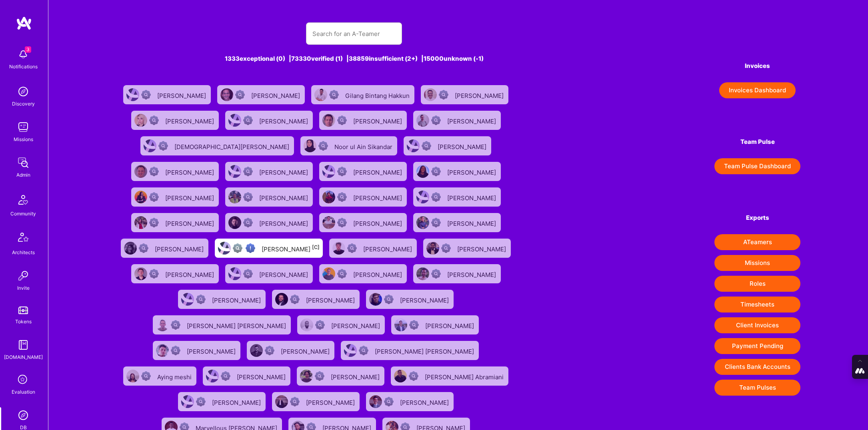  Describe the element at coordinates (757, 66) in the screenshot. I see `h4: Invoices` at that location.